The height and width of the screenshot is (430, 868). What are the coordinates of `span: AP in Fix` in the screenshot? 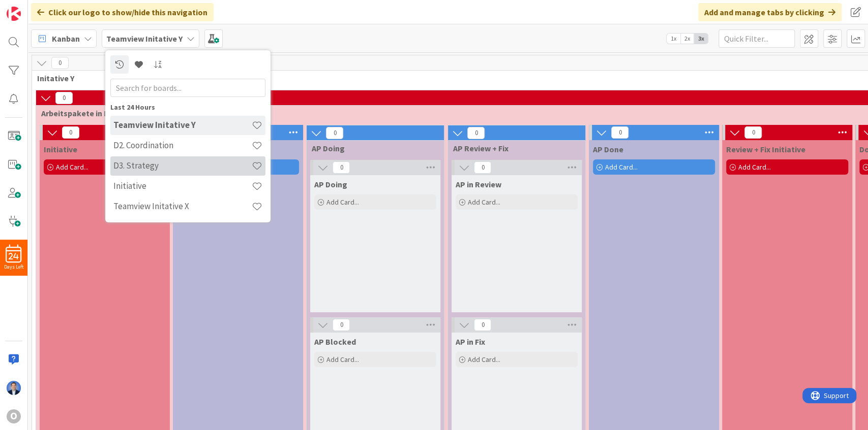 It's located at (470, 342).